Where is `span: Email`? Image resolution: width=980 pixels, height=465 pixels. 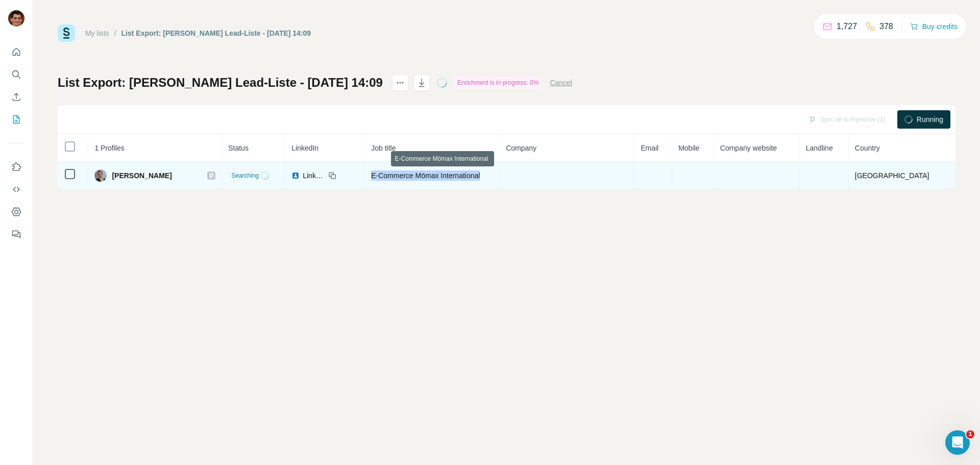
span: Email is located at coordinates (650, 148).